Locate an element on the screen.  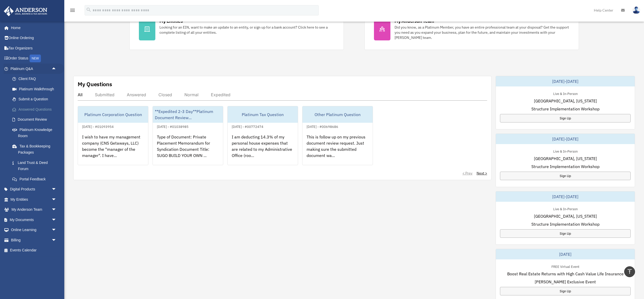
div: Submitted is located at coordinates (105, 95).